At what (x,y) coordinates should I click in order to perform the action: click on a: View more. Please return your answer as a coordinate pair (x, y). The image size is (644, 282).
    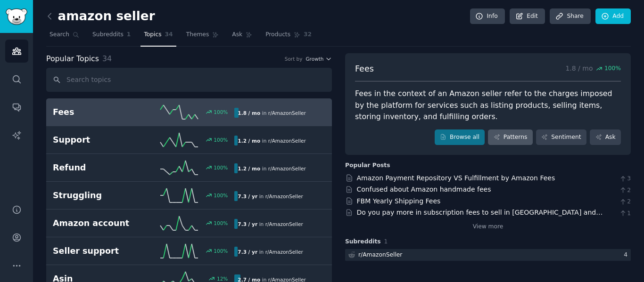
    Looking at the image, I should click on (488, 227).